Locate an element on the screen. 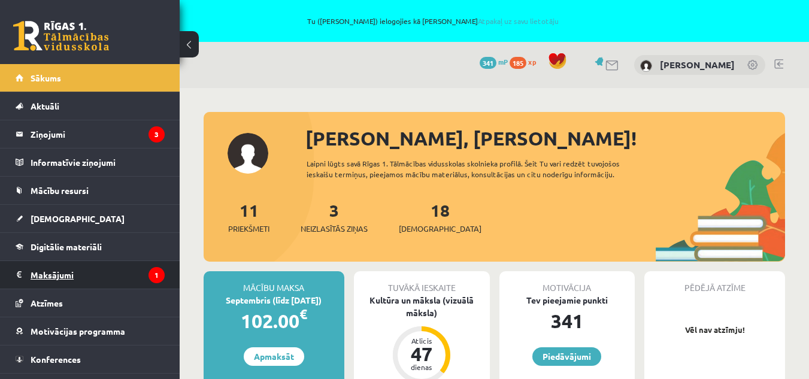 The image size is (809, 379). div: Laipni lūgts savā Rīgas 1. Tālmācības vidusskolas skolnieka profilā. Šeit Tu vari redzēt tuvojošo... is located at coordinates (481, 169).